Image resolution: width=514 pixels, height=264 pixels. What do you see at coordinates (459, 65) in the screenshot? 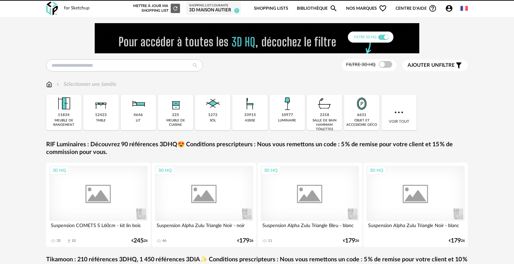
I see `span: Filter icon` at bounding box center [459, 65].